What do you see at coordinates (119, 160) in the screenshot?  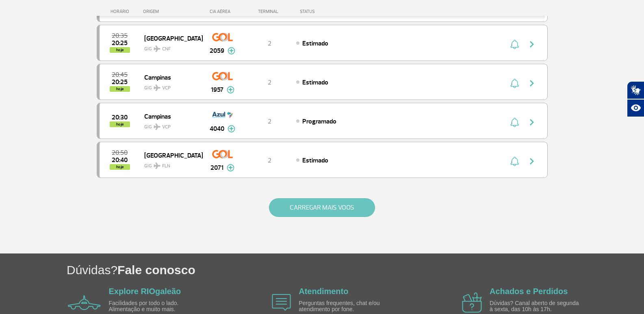 I see `span: 2025-09-30 20:40:00` at bounding box center [119, 160].